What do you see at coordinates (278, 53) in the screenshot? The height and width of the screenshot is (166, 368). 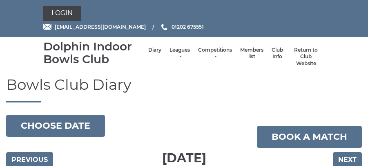 I see `a: Club Info` at bounding box center [278, 53].